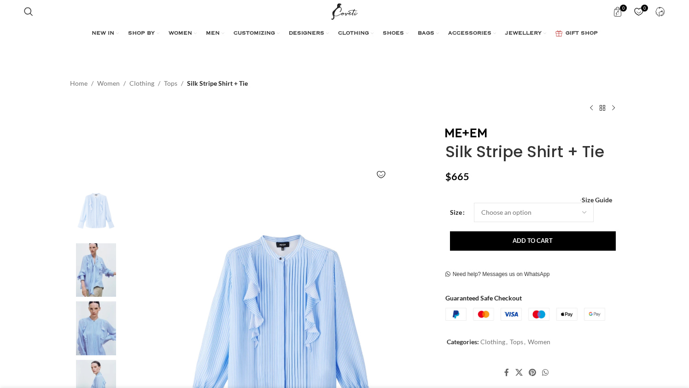 The image size is (689, 388). I want to click on nav: Breadcrumb, so click(159, 83).